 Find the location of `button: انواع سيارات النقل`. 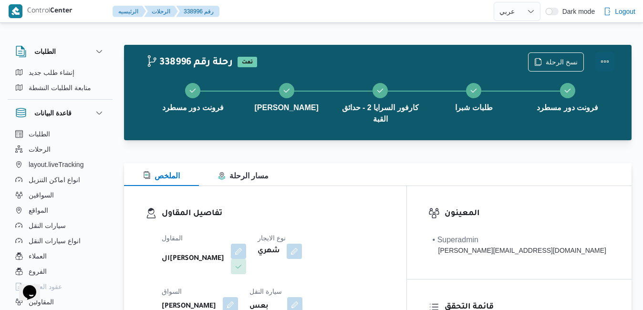

button: انواع سيارات النقل is located at coordinates (60, 241).